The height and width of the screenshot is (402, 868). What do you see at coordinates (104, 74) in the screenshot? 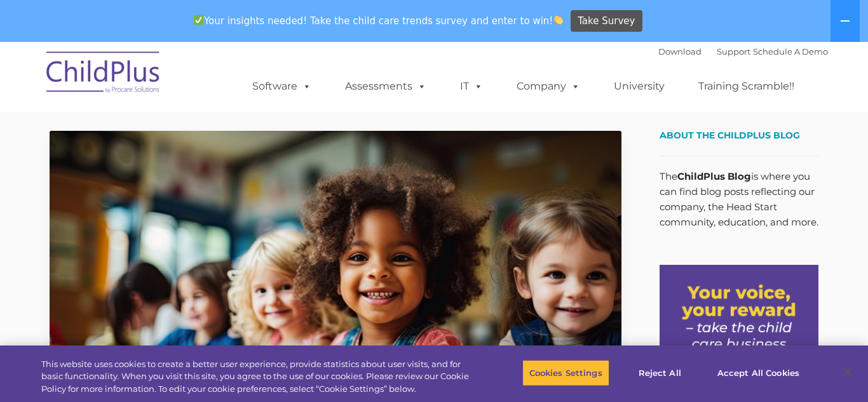
I see `img: ChildPlus by Procare Solutions` at bounding box center [104, 74].